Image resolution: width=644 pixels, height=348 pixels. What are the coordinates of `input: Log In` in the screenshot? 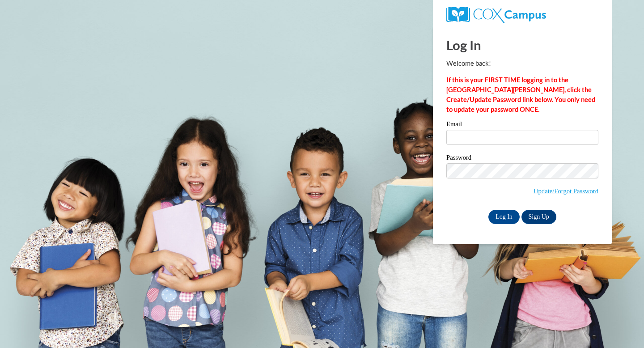 It's located at (504, 217).